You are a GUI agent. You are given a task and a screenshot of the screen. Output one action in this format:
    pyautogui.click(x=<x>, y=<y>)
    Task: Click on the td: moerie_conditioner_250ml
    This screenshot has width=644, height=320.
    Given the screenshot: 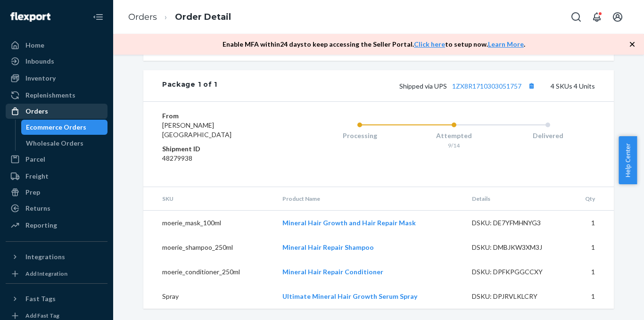 What is the action you would take?
    pyautogui.click(x=209, y=272)
    